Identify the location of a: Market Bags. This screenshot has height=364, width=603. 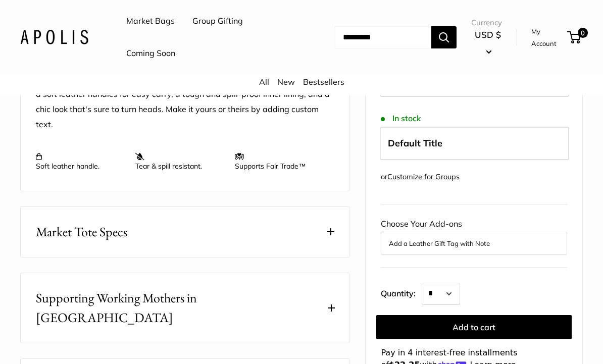
(150, 21).